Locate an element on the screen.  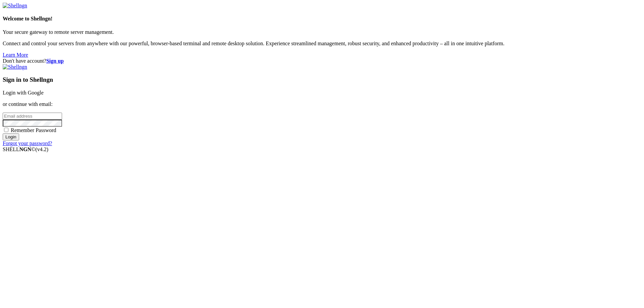
input: Remember Password is located at coordinates (6, 129).